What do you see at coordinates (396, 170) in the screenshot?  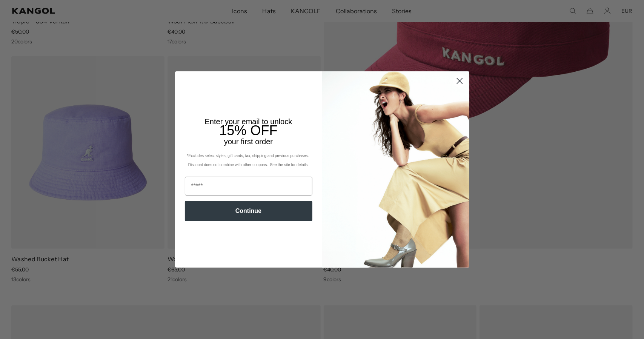 I see `img: 93be19ad-e773-4382-80b9-c9d740c9197f.jpeg` at bounding box center [396, 170].